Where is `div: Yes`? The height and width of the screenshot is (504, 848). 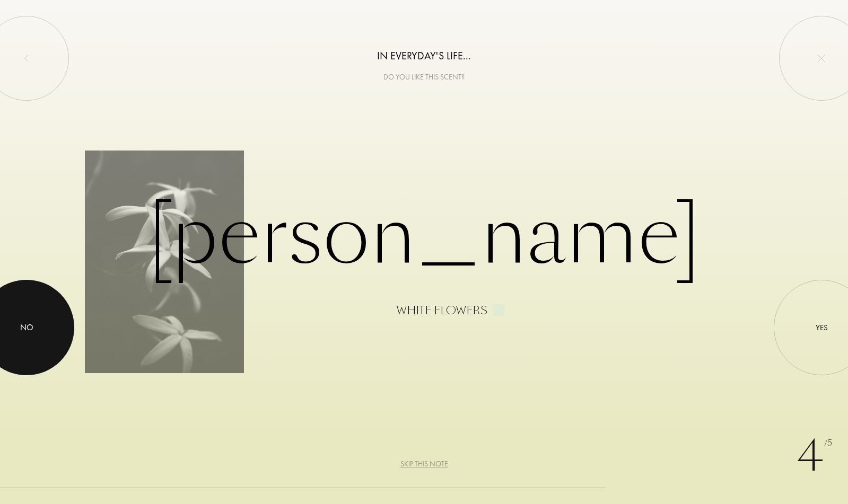
div: Yes is located at coordinates (822, 328).